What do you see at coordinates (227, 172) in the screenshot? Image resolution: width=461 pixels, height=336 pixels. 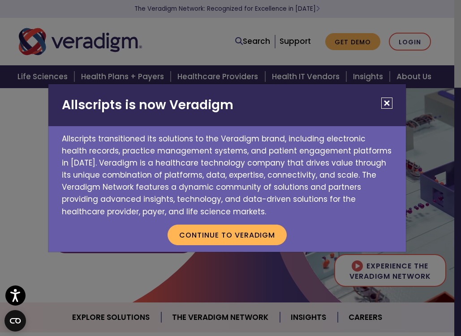 I see `p: Allscripts transitioned its solutions to the Veradigm brand, including electronic health records,...` at bounding box center [227, 172].